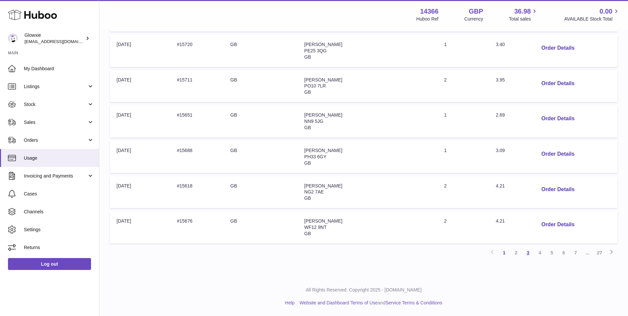  I want to click on td: #15711, so click(197, 86).